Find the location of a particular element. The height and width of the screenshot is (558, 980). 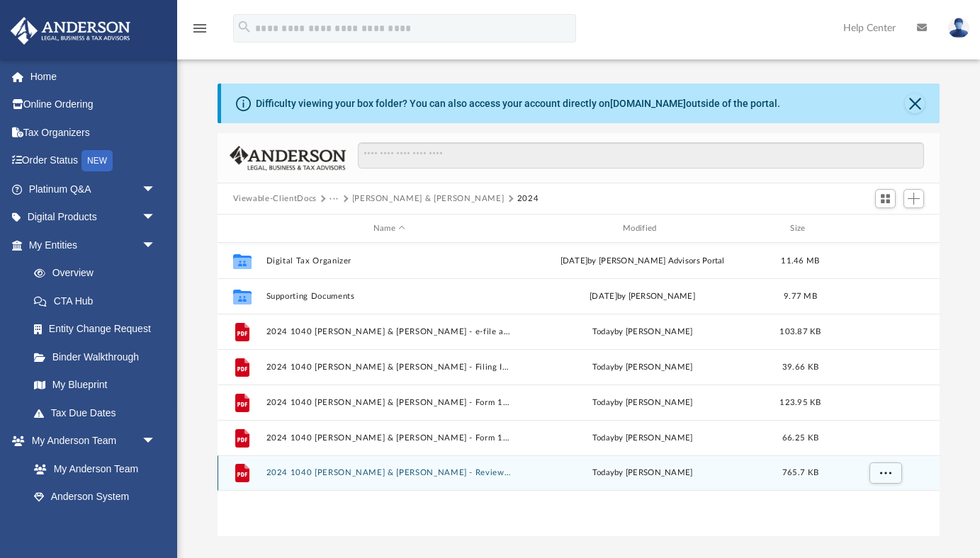

a: My Blueprint is located at coordinates (95, 386).